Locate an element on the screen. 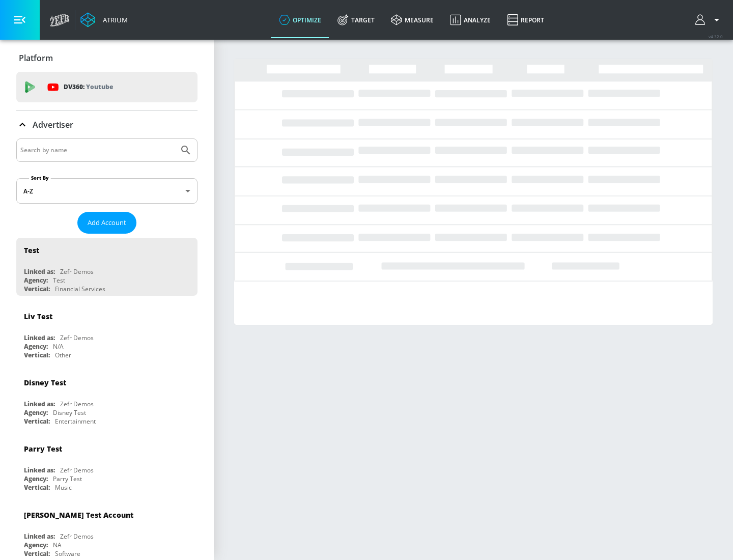  div: A-Z is located at coordinates (107, 191).